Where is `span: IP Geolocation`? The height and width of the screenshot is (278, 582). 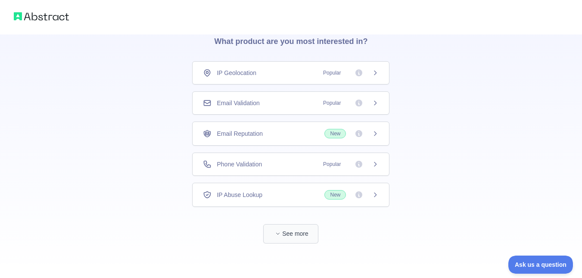 span: IP Geolocation is located at coordinates (236, 73).